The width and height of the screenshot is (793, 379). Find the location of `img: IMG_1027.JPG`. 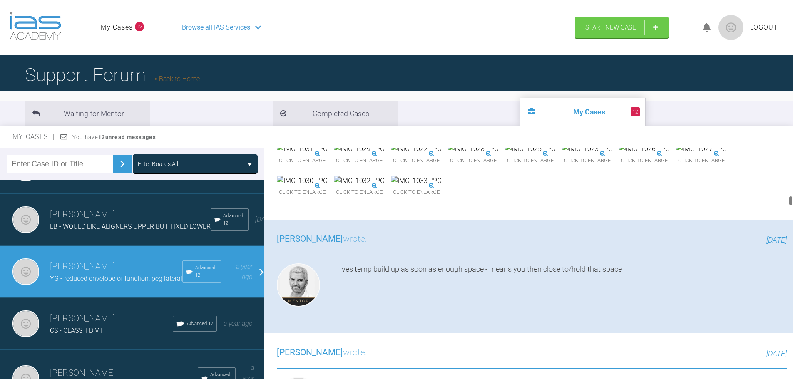

img: IMG_1027.JPG is located at coordinates (702, 149).